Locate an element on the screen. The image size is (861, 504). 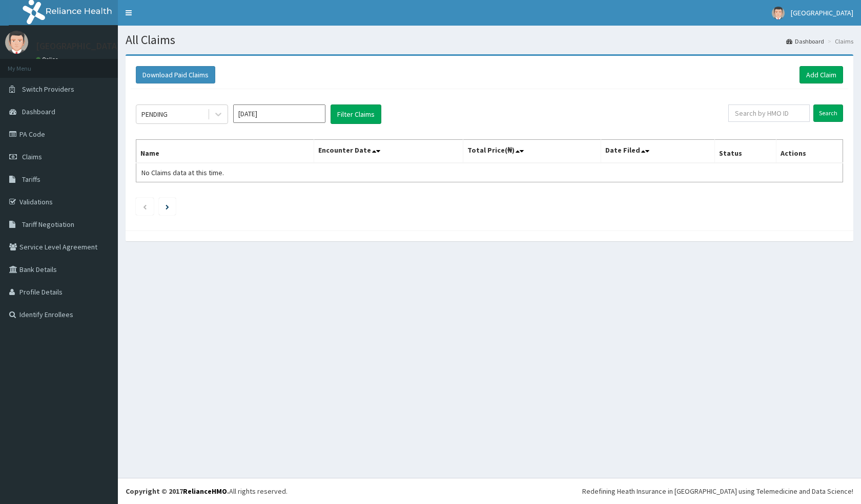
th: Total Price(₦) is located at coordinates (532, 151).